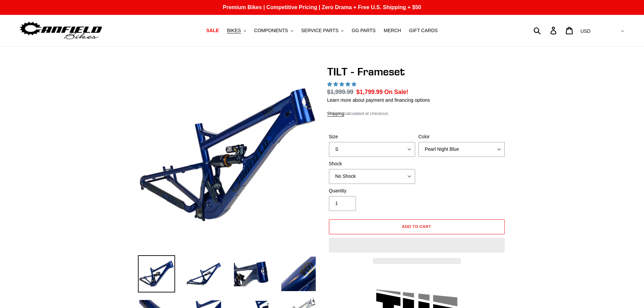 The image size is (644, 308). What do you see at coordinates (363, 30) in the screenshot?
I see `a: GG PARTS` at bounding box center [363, 30].